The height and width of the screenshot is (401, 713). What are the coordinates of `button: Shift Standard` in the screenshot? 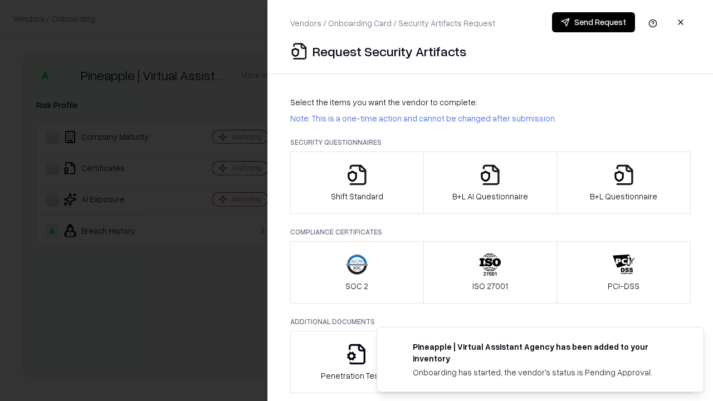 It's located at (357, 183).